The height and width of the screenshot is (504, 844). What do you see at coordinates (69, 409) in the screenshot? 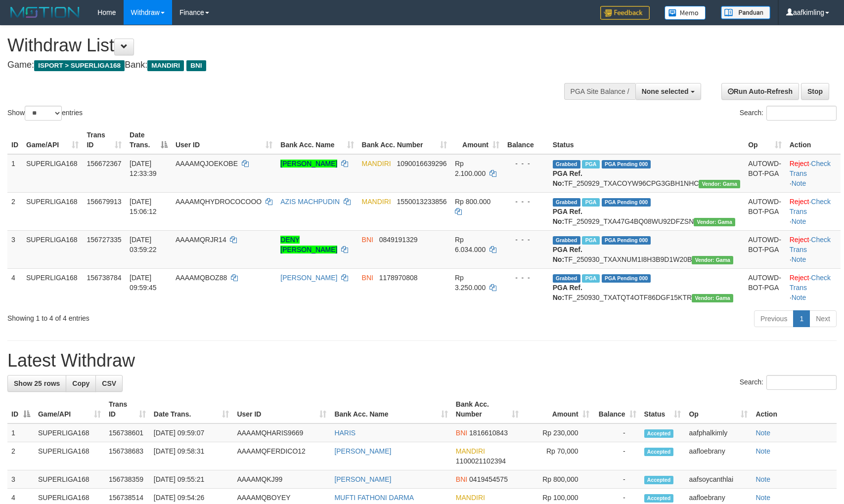
I see `th: Game/API: activate to sort column ascending` at bounding box center [69, 409].